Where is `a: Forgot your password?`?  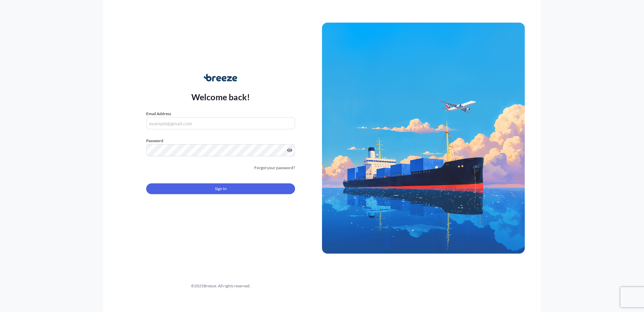 a: Forgot your password? is located at coordinates (274, 168).